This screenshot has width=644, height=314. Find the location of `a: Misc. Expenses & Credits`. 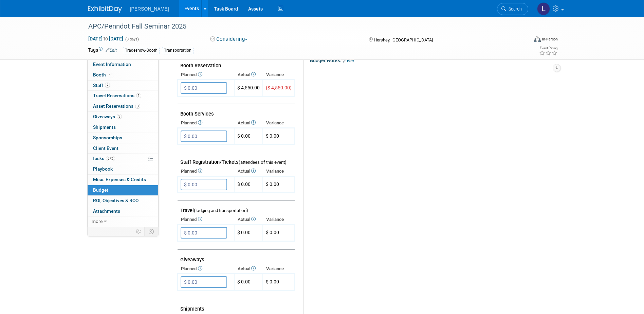

a: Misc. Expenses & Credits is located at coordinates (123, 180).